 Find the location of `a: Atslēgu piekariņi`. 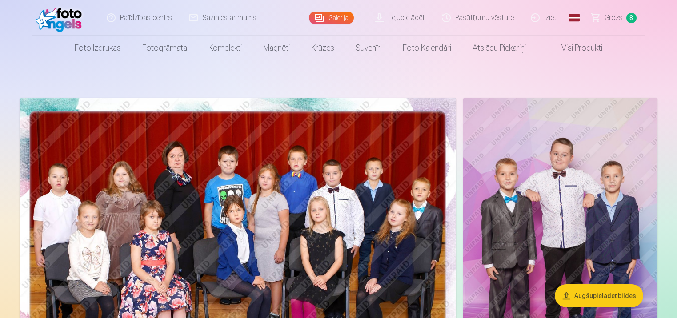

a: Atslēgu piekariņi is located at coordinates (499, 48).